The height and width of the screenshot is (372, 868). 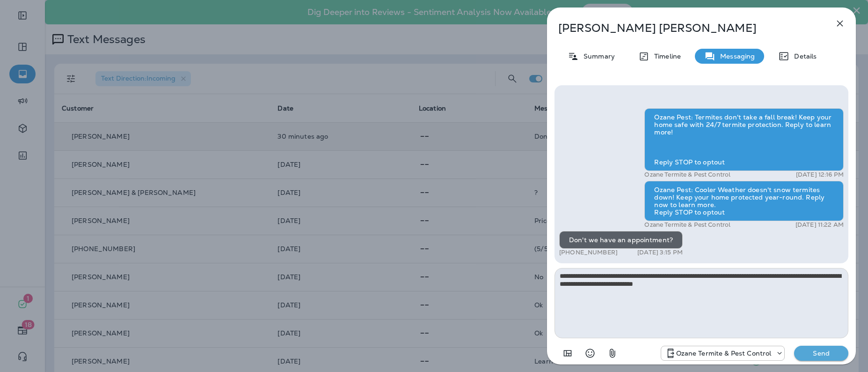 I want to click on p: Timeline, so click(x=665, y=56).